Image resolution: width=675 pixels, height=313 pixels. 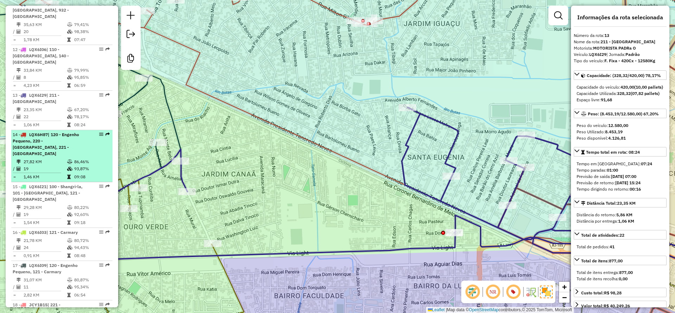 I want to click on a: Exportar sessão, so click(x=131, y=35).